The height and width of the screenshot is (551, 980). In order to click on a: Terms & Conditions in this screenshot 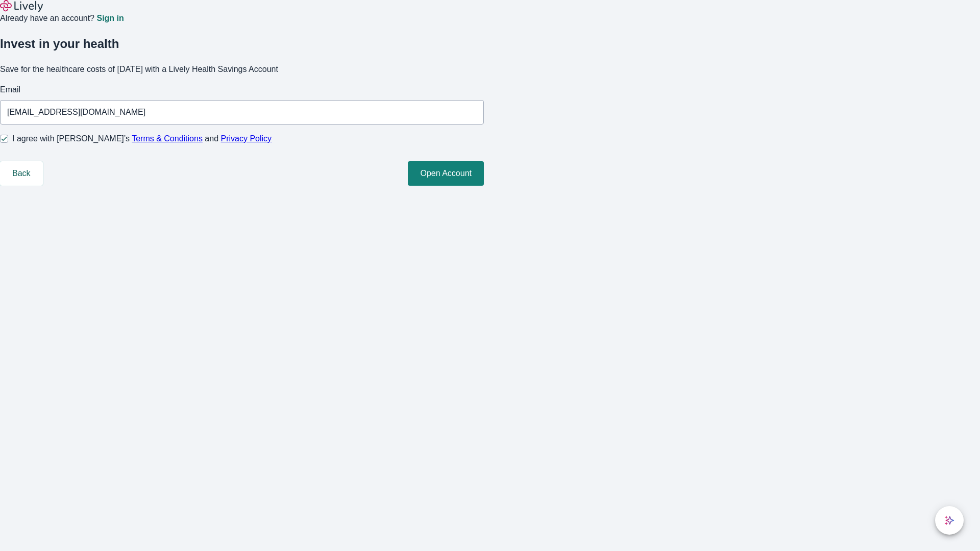, I will do `click(167, 138)`.